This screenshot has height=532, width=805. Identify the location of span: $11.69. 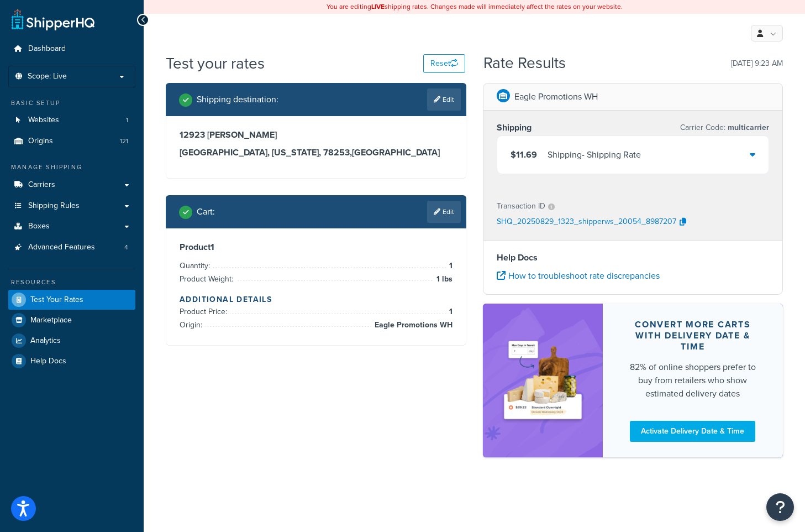
(524, 154).